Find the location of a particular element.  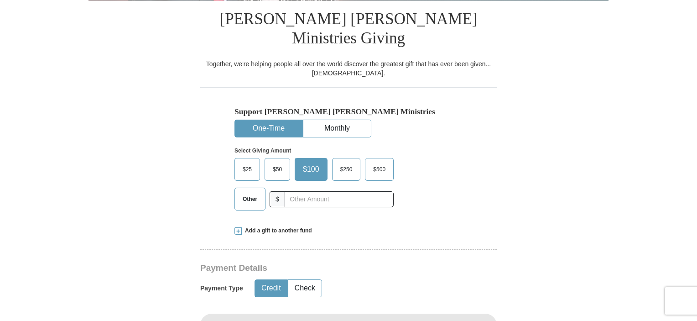

button: Credit is located at coordinates (271, 288).